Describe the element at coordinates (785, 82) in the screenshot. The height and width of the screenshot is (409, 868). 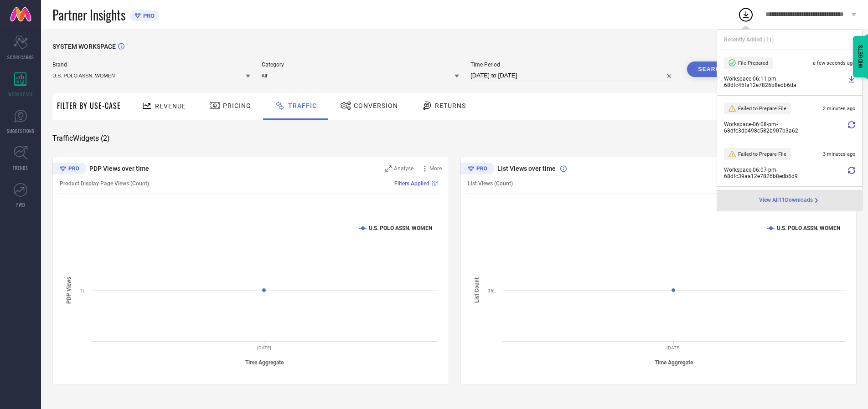
I see `span: Workspace - 06:11-pm - 68dfc45fa12e7826b8edb6da` at that location.